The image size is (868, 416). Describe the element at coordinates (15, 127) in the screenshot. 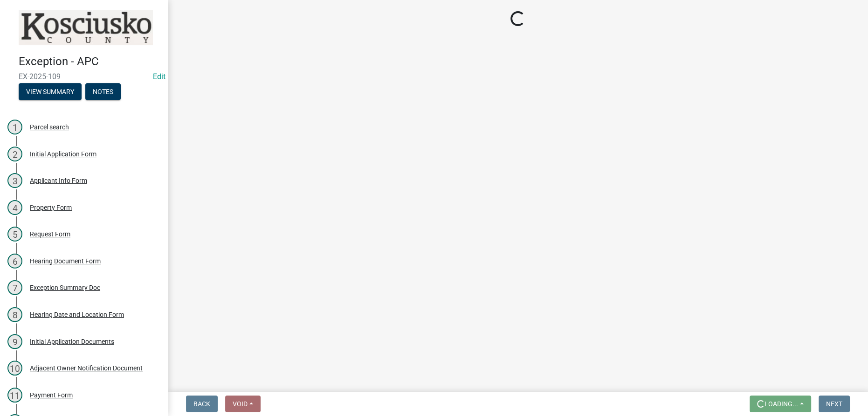

I see `div: 1` at that location.